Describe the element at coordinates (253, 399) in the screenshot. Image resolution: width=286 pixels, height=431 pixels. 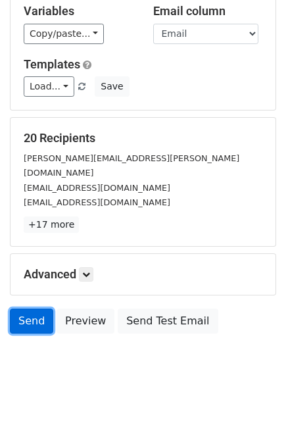
I see `div: Chat Widget` at that location.